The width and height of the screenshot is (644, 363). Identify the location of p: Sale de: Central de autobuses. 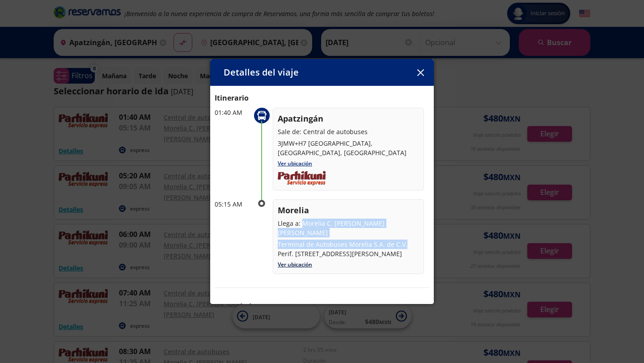
(348, 131).